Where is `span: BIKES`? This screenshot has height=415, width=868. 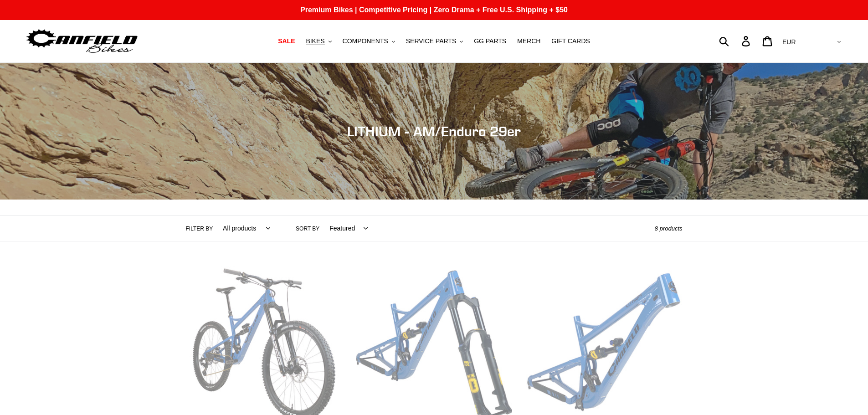 span: BIKES is located at coordinates (315, 41).